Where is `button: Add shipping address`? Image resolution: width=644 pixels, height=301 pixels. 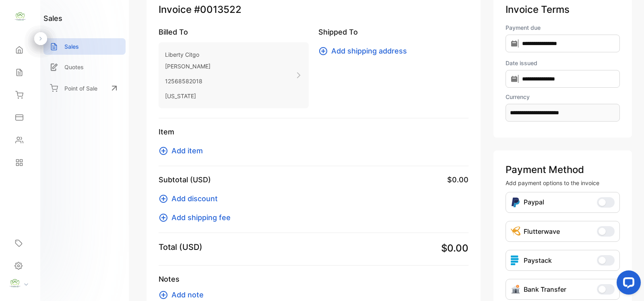
button: Add shipping address is located at coordinates (365, 51).